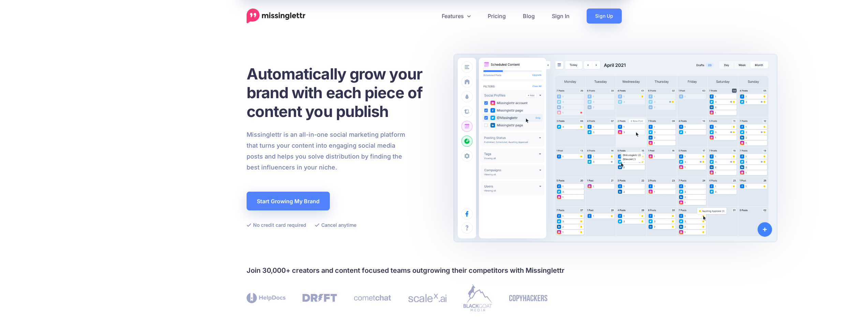  I want to click on h1: Automatically grow your brand with each piece of content you publish, so click(343, 92).